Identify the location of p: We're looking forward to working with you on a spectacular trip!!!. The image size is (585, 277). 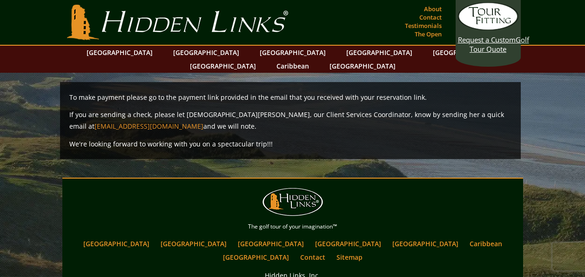
(291, 143).